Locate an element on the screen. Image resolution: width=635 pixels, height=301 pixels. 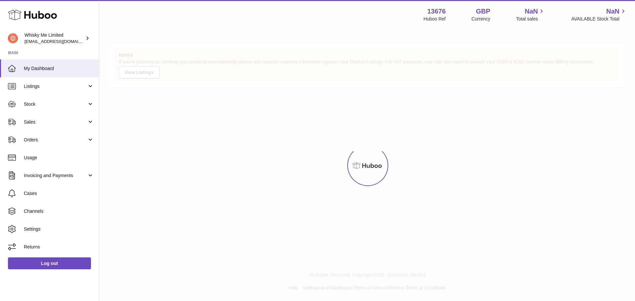
strong: GBP is located at coordinates (483, 11).